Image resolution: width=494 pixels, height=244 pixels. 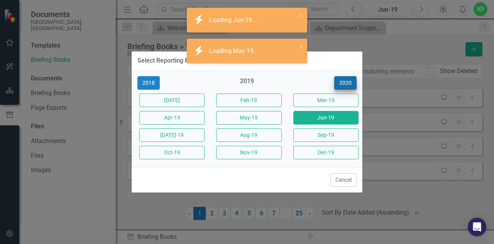 I want to click on button: 2020, so click(x=345, y=83).